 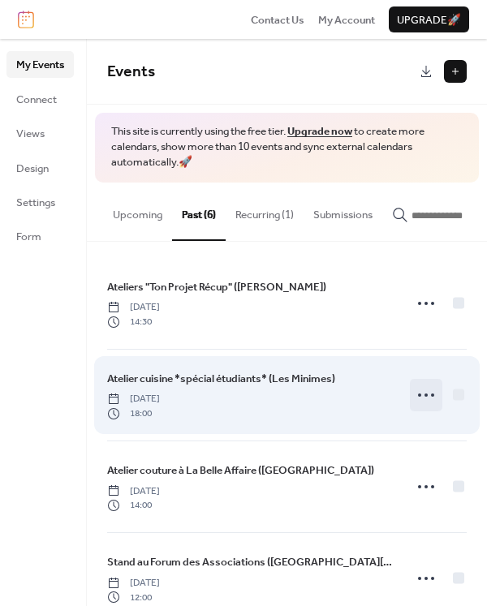 What do you see at coordinates (346, 19) in the screenshot?
I see `a: My Account` at bounding box center [346, 19].